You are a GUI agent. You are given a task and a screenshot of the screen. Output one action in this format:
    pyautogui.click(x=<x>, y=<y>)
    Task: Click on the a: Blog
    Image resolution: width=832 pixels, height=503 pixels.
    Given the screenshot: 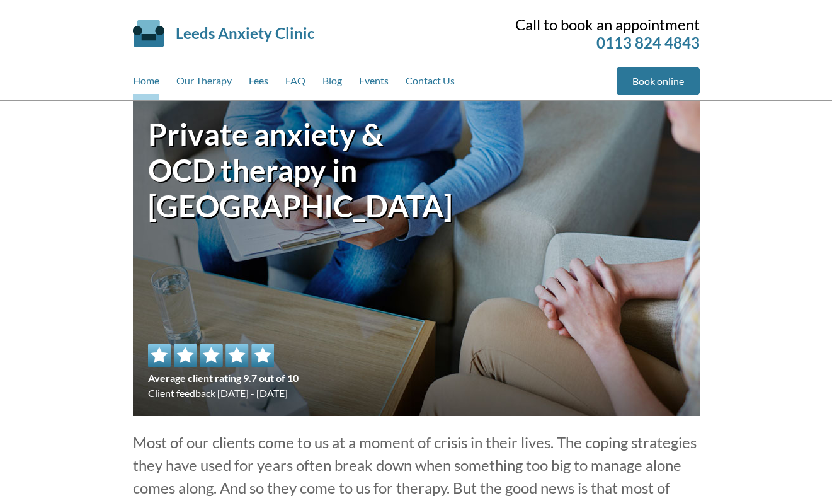 What is the action you would take?
    pyautogui.click(x=332, y=83)
    